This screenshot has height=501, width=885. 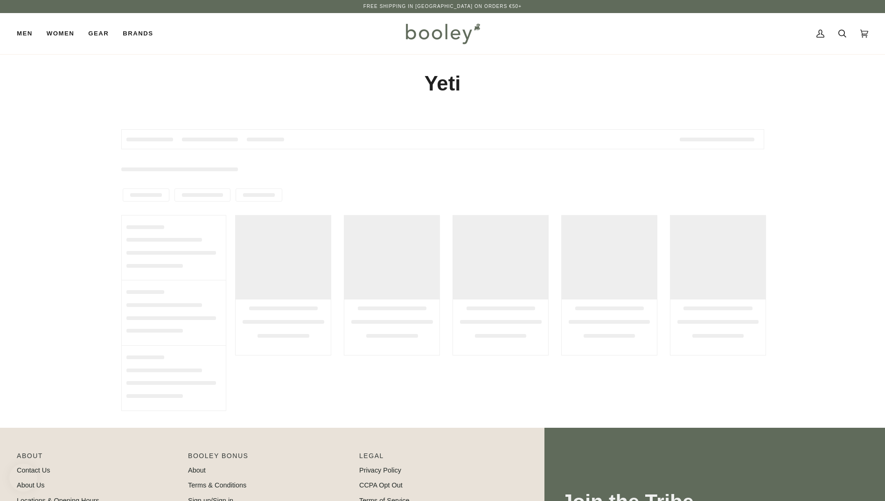 I want to click on a: Privacy Policy, so click(x=380, y=470).